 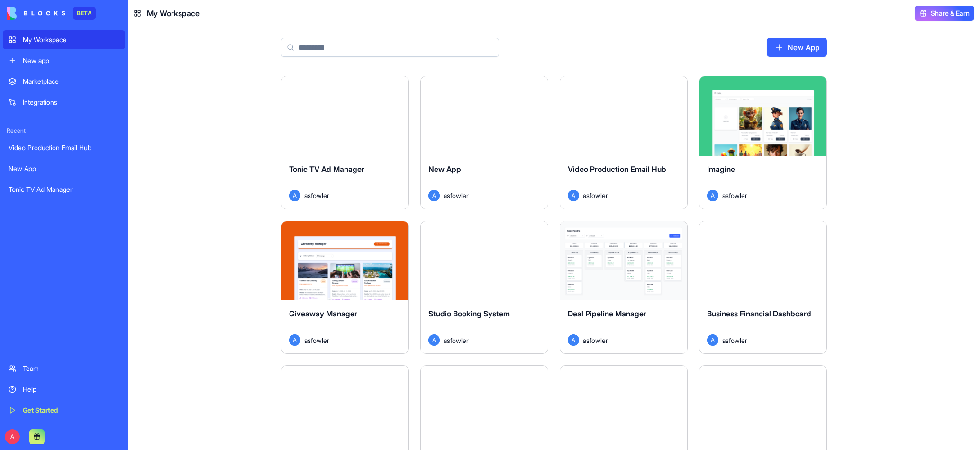 What do you see at coordinates (720, 169) in the screenshot?
I see `span: Imagine` at bounding box center [720, 169].